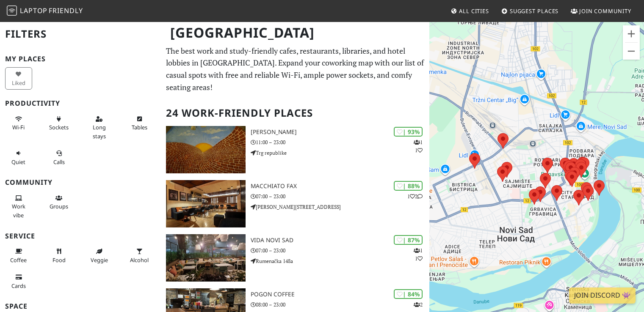 The width and height of the screenshot is (644, 312). What do you see at coordinates (139, 256) in the screenshot?
I see `button: Alcohol` at bounding box center [139, 256].